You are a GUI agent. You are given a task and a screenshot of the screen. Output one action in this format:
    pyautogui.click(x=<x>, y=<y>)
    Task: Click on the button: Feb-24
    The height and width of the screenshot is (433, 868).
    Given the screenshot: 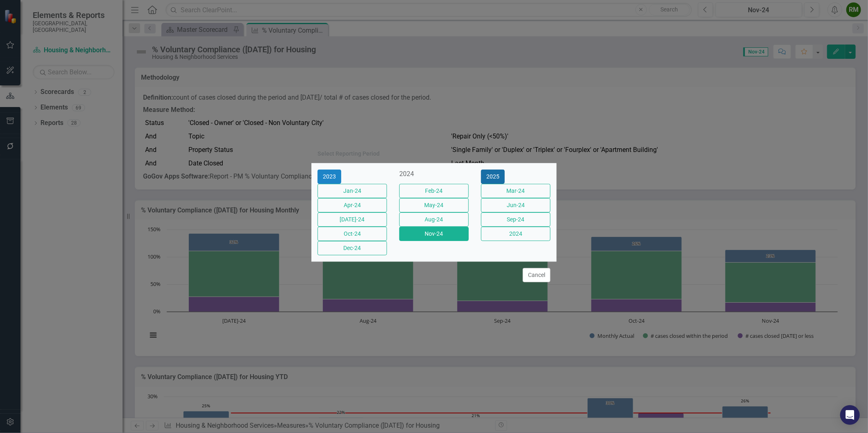 What is the action you would take?
    pyautogui.click(x=434, y=191)
    